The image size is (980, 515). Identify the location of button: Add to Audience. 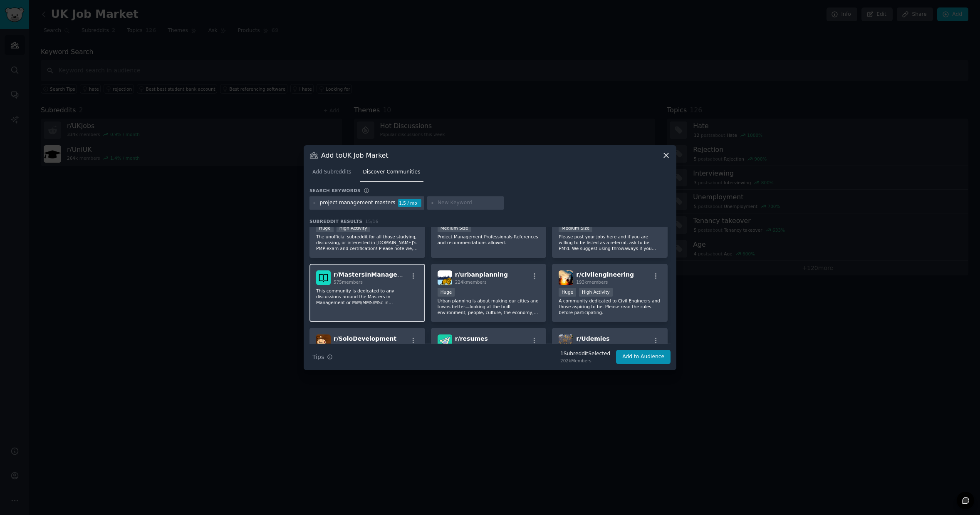
(643, 357).